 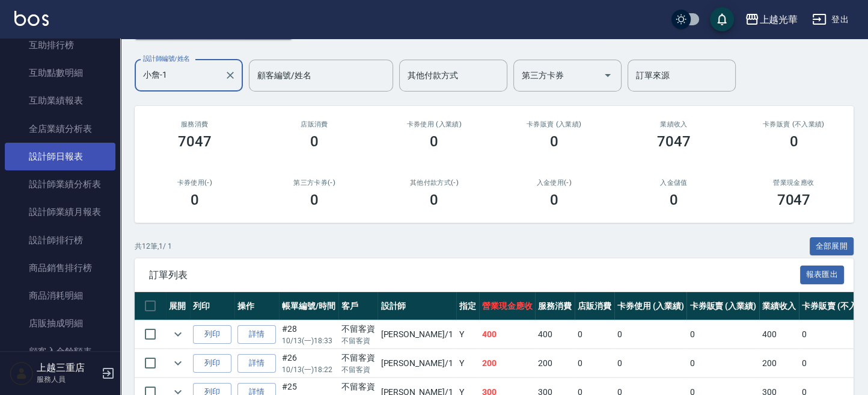 I want to click on h2: 營業現金應收, so click(x=793, y=182).